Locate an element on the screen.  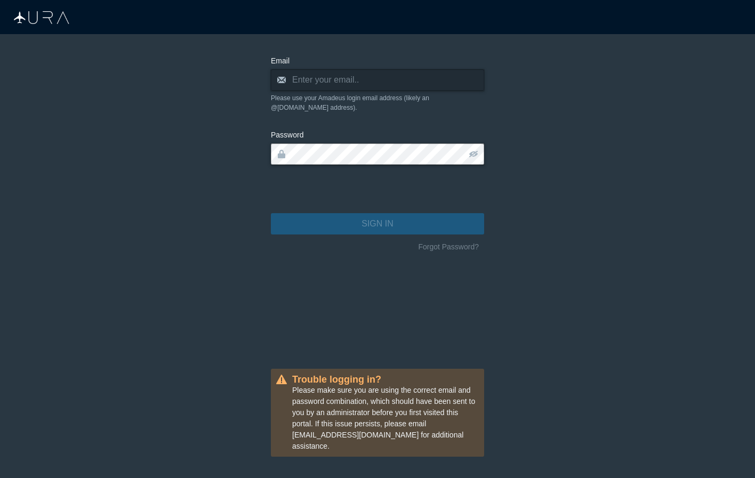
button: Forgot Password? is located at coordinates (448, 247).